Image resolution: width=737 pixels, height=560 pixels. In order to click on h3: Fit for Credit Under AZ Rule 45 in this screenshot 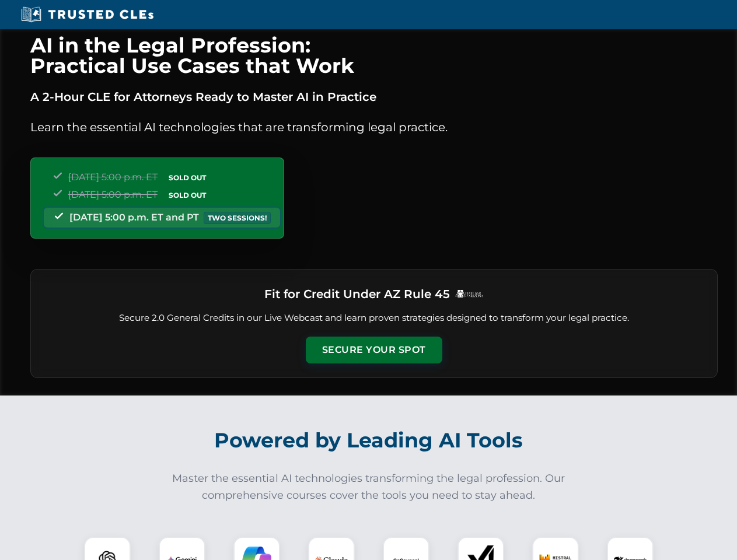, I will do `click(357, 294)`.